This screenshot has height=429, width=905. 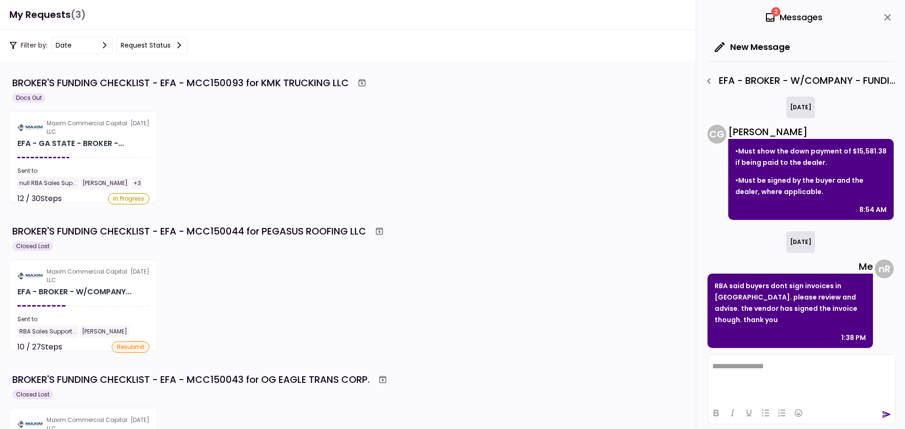 I want to click on div: RBA Sales Support..., so click(x=48, y=332).